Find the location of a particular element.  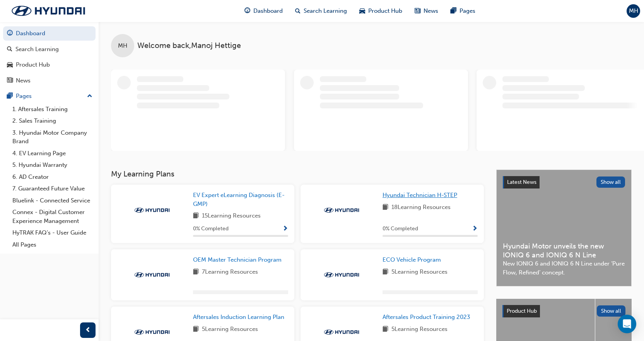

a: Bluelink - Connected Service is located at coordinates (52, 200).